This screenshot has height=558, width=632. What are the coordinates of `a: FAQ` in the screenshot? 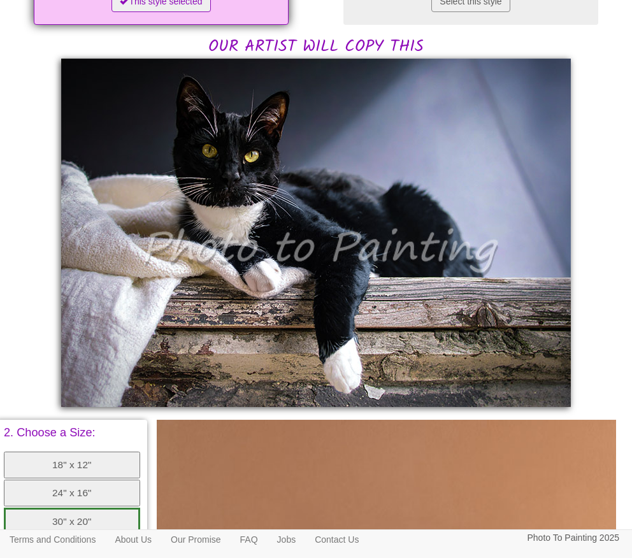 It's located at (249, 540).